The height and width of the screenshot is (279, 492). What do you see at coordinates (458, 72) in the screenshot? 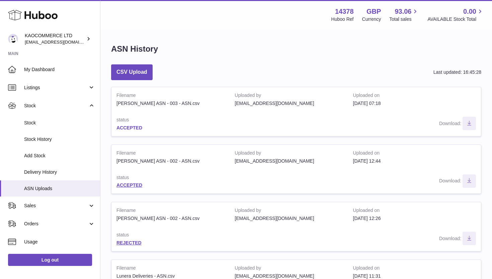
I see `div: Last updated: 16:45:28` at bounding box center [458, 72].